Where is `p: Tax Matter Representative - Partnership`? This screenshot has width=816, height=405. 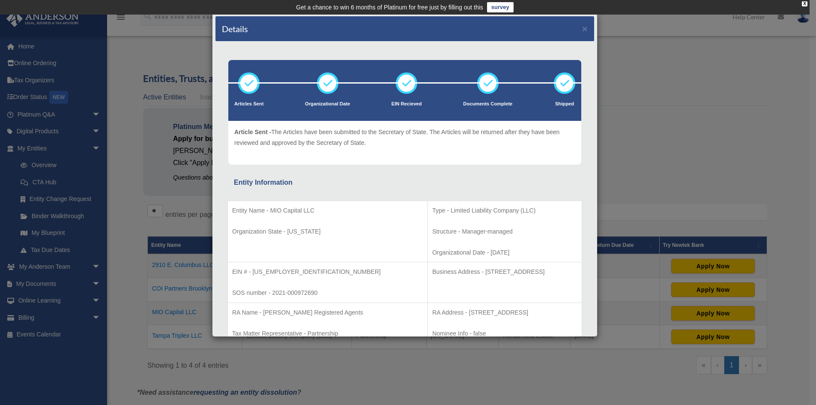
p: Tax Matter Representative - Partnership is located at coordinates (328, 333).